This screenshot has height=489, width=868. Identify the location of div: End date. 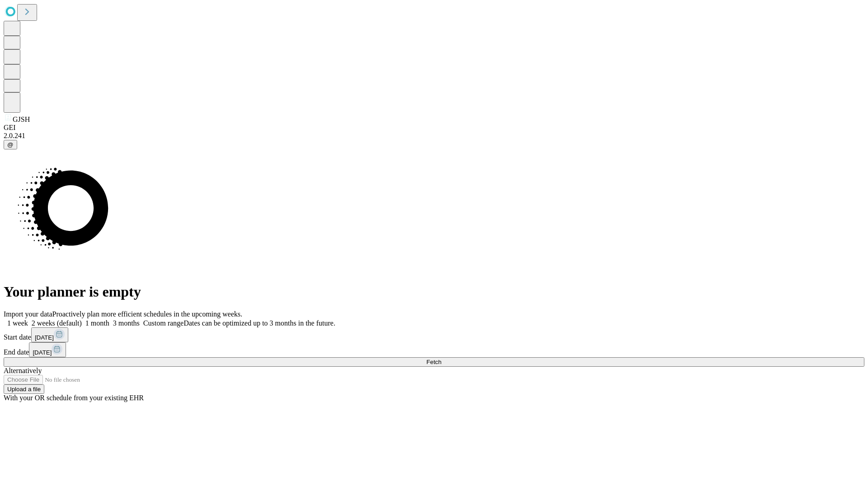
(434, 349).